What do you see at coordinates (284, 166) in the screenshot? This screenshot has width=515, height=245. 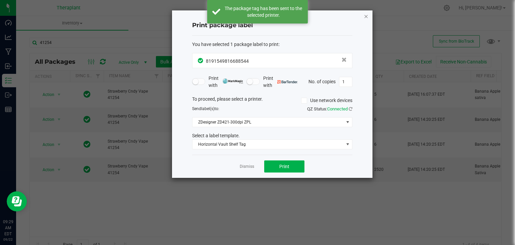 I see `span: Print` at bounding box center [284, 166].